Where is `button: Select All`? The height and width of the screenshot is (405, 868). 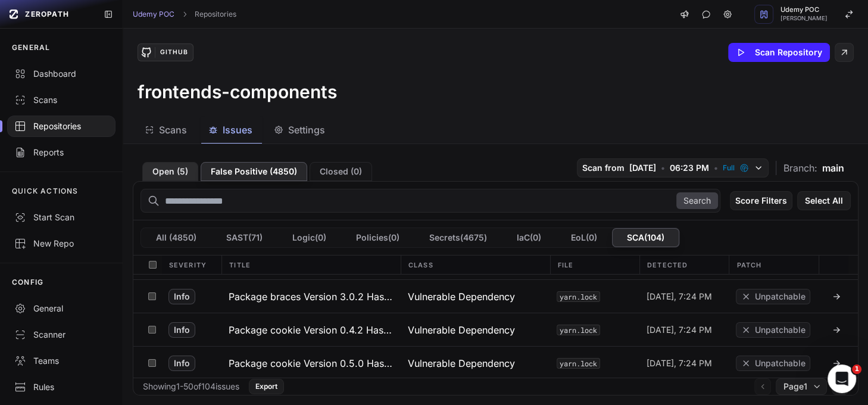
button: Select All is located at coordinates (824, 201).